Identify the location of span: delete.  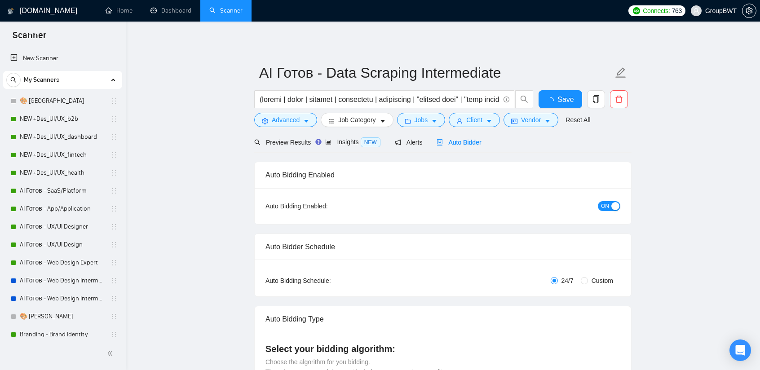
(619, 99).